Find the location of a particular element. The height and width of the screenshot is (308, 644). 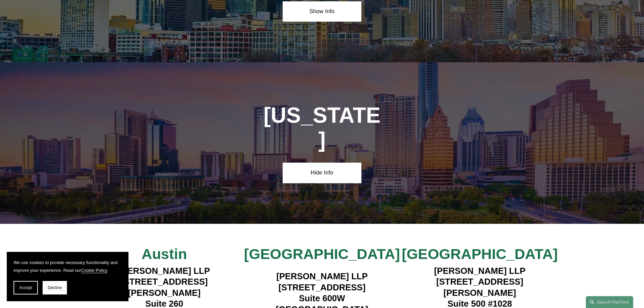

a: Hide Info is located at coordinates (322, 173).